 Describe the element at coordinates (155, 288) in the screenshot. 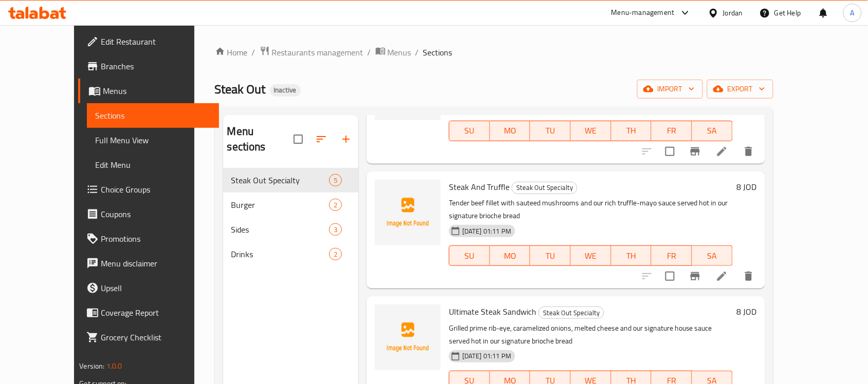

I see `span: Upsell` at that location.